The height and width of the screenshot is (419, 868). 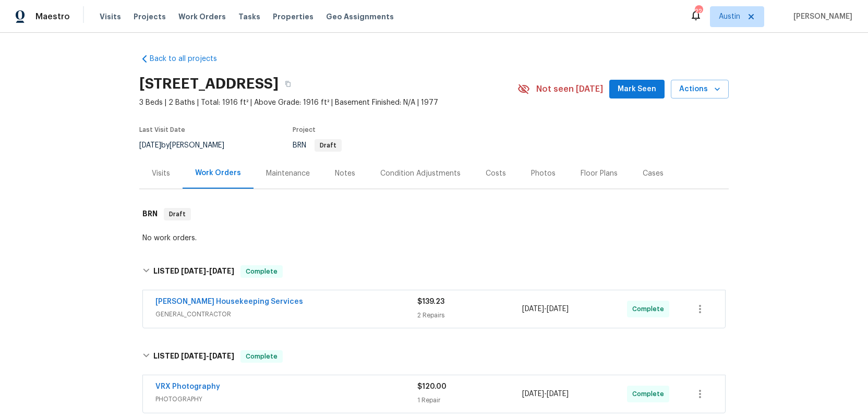 What do you see at coordinates (434, 238) in the screenshot?
I see `div: No work orders.` at bounding box center [434, 238].